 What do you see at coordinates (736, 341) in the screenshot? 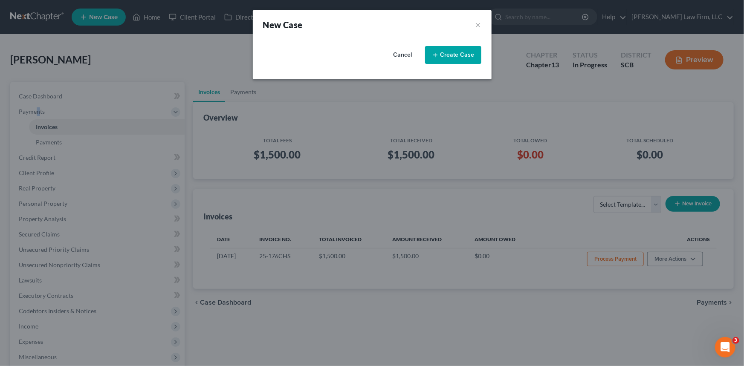
I see `span: 3` at bounding box center [736, 341].